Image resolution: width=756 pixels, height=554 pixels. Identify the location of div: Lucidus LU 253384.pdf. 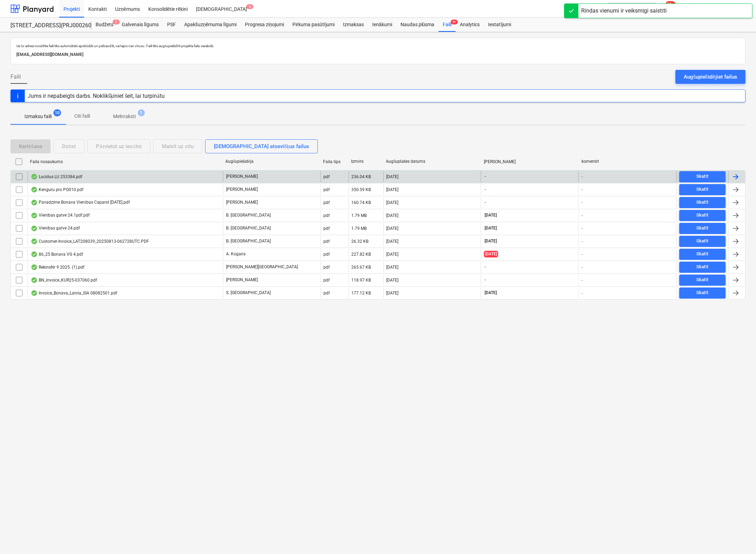
(56, 176).